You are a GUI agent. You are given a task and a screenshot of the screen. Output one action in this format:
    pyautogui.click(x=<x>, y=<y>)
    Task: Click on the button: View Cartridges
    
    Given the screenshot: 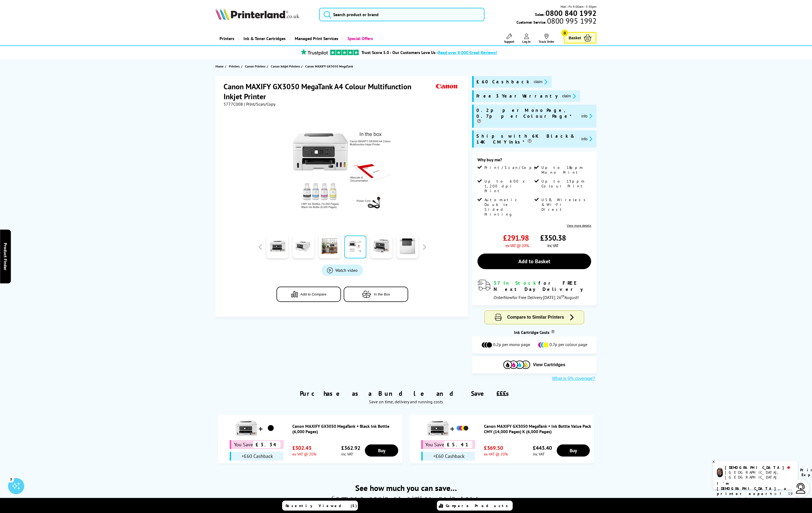 What is the action you would take?
    pyautogui.click(x=534, y=365)
    